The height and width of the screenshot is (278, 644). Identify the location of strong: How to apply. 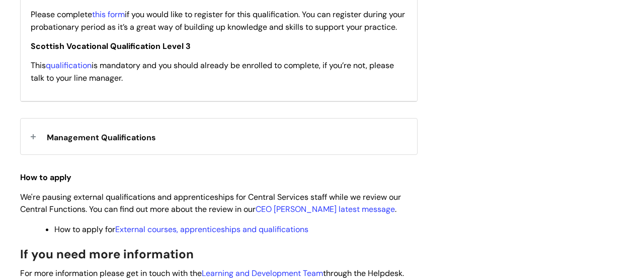
(46, 177).